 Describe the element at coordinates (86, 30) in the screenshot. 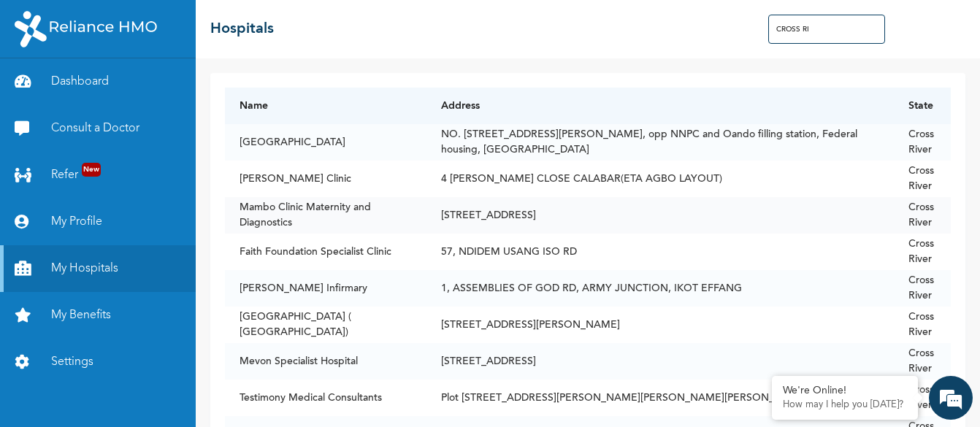

I see `img: RelianceHMO's Logo` at that location.